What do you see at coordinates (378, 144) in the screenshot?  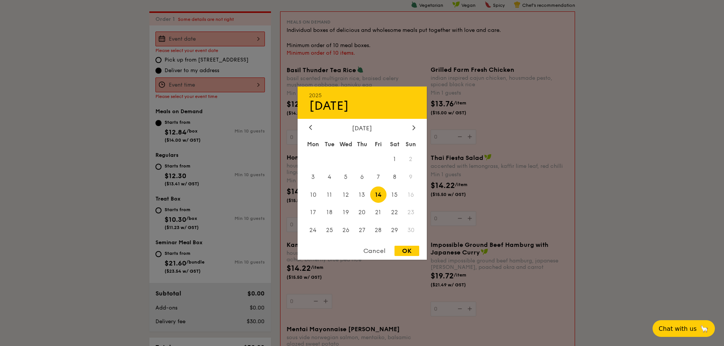 I see `div: Fri` at bounding box center [378, 144].